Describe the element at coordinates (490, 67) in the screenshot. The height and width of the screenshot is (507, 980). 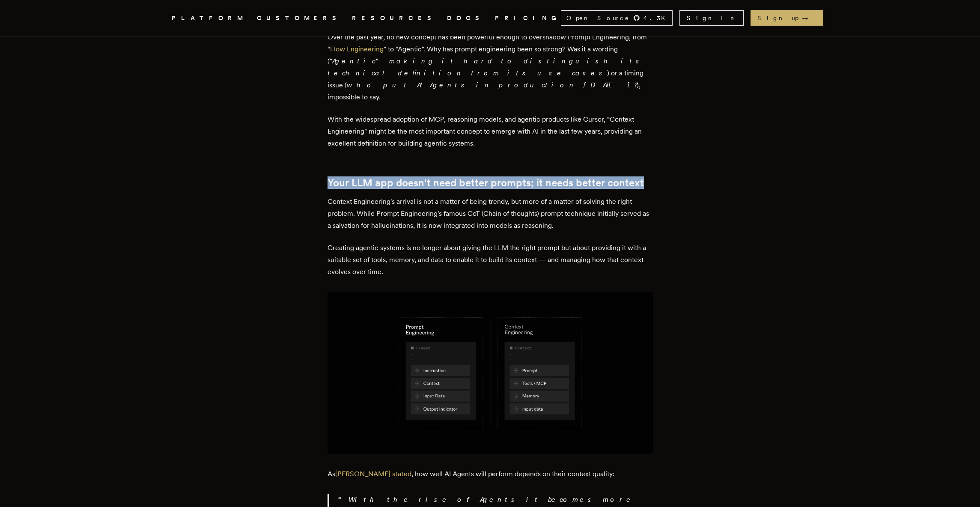
I see `p: Over the past year, no new concept has been powerful enough to overshadow Prompt Engineering, fro...` at that location.